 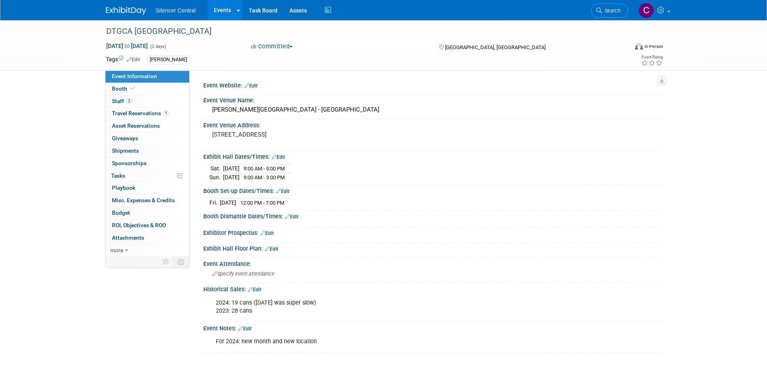 I want to click on a: Budget, so click(x=147, y=213).